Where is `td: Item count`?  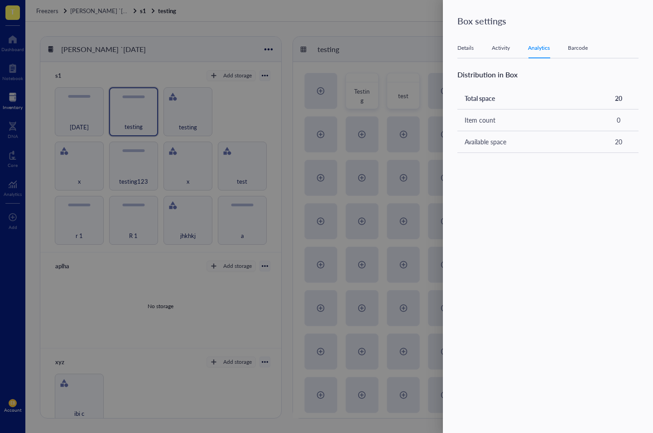 td: Item count is located at coordinates (528, 120).